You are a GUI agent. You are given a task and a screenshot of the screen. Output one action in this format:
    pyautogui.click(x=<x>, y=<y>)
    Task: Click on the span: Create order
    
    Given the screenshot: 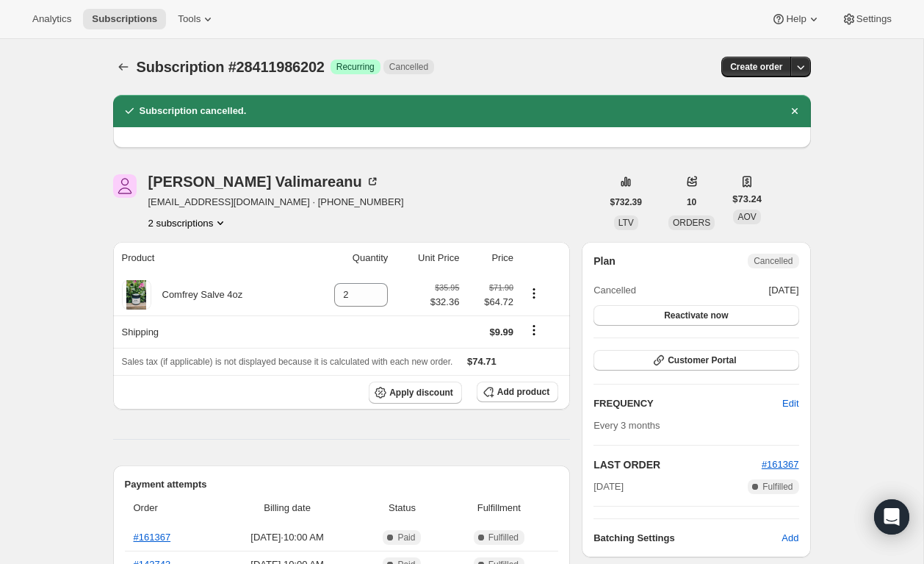 What is the action you would take?
    pyautogui.click(x=756, y=67)
    